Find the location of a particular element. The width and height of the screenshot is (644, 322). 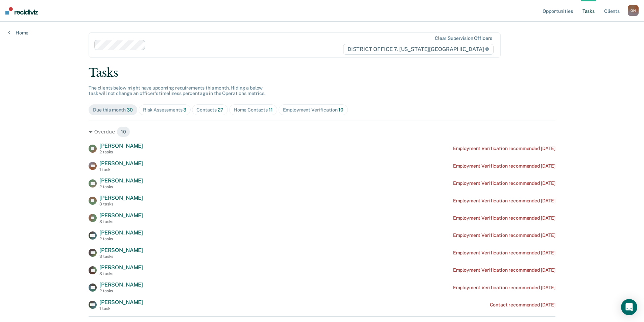

img: Recidiviz is located at coordinates (22, 10).